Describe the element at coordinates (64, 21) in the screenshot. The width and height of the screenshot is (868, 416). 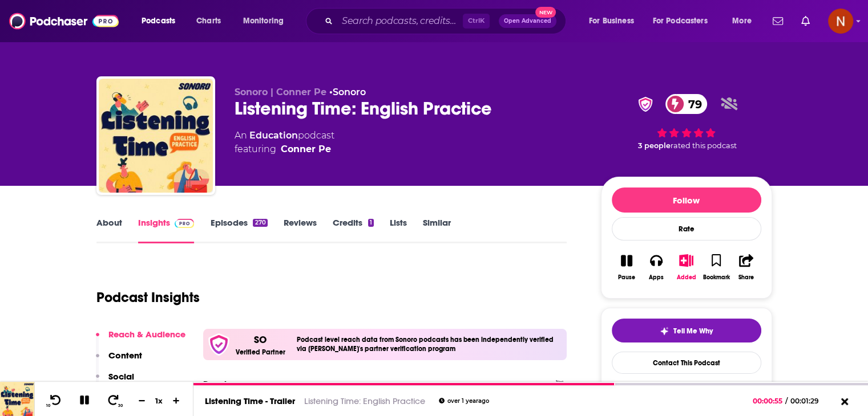
I see `img: Podchaser - Follow, Share and Rate Podcasts` at that location.